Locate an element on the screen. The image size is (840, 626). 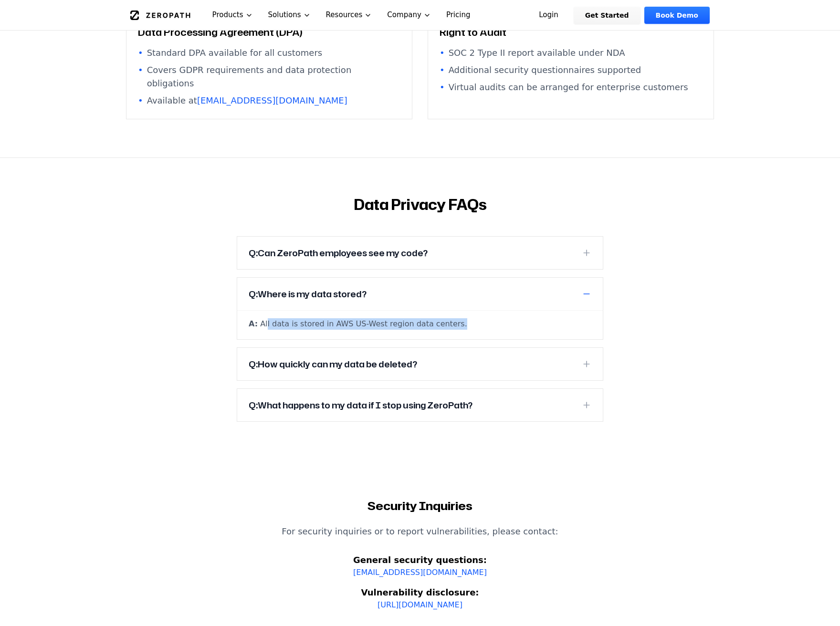
strong: A: is located at coordinates (253, 324).